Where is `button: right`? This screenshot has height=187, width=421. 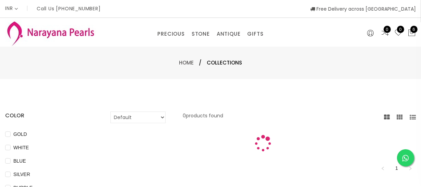
button: right is located at coordinates (410, 168).